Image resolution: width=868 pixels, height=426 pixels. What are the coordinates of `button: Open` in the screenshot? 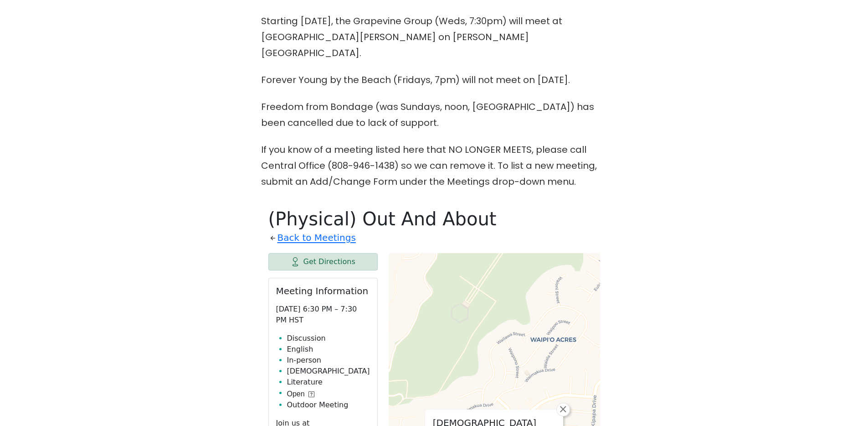 It's located at (300, 394).